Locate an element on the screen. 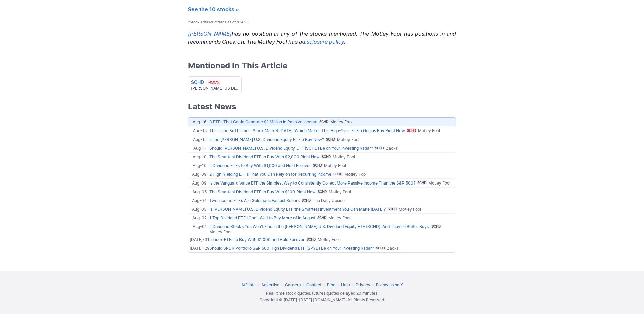 The width and height of the screenshot is (644, 314). td: Aug-11 is located at coordinates (198, 148).